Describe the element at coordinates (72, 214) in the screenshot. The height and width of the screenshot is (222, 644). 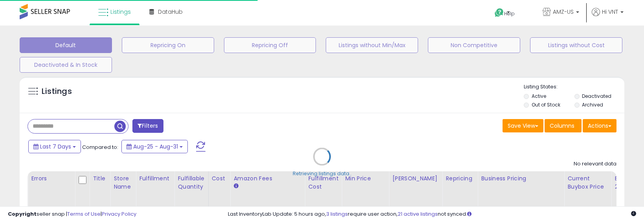
I see `div: seller snap | |` at that location.